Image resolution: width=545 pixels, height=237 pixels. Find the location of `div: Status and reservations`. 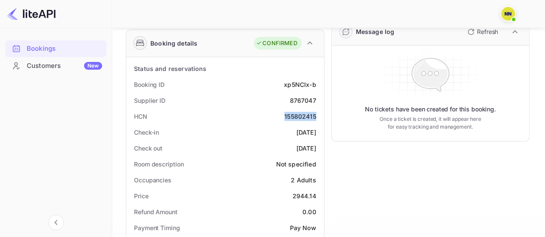

div: Status and reservations is located at coordinates (170, 69).